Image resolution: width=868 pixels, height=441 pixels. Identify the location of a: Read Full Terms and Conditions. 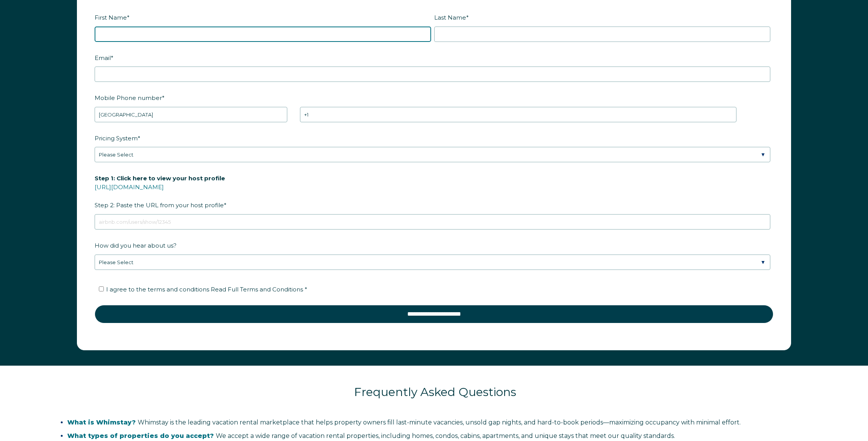
(257, 289).